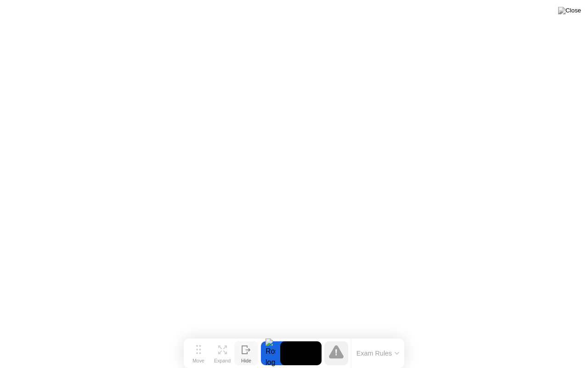 The width and height of the screenshot is (588, 368). I want to click on button: Move, so click(198, 353).